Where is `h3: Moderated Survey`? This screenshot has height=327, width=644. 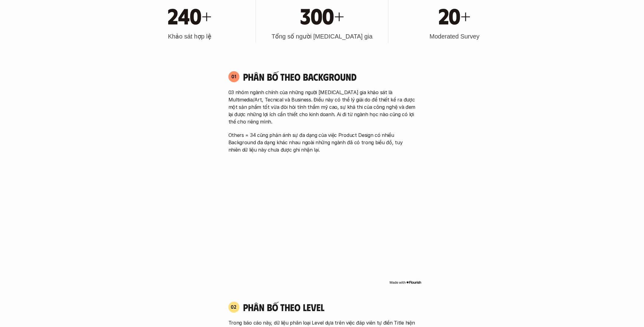
h3: Moderated Survey is located at coordinates (454, 36).